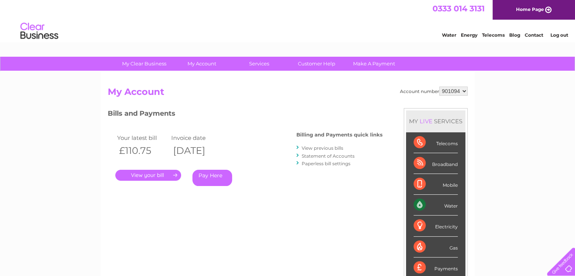 This screenshot has width=575, height=276. I want to click on td: Invoice date, so click(197, 138).